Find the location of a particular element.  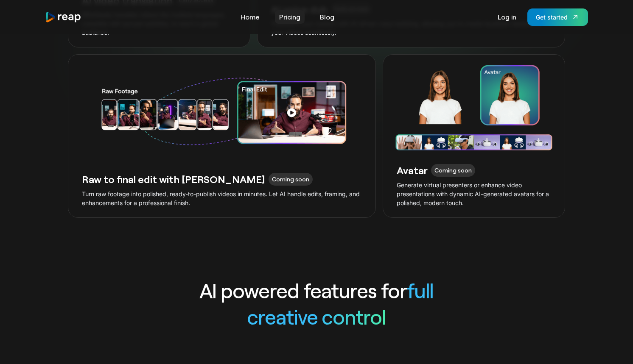

a: Get started is located at coordinates (557, 17).